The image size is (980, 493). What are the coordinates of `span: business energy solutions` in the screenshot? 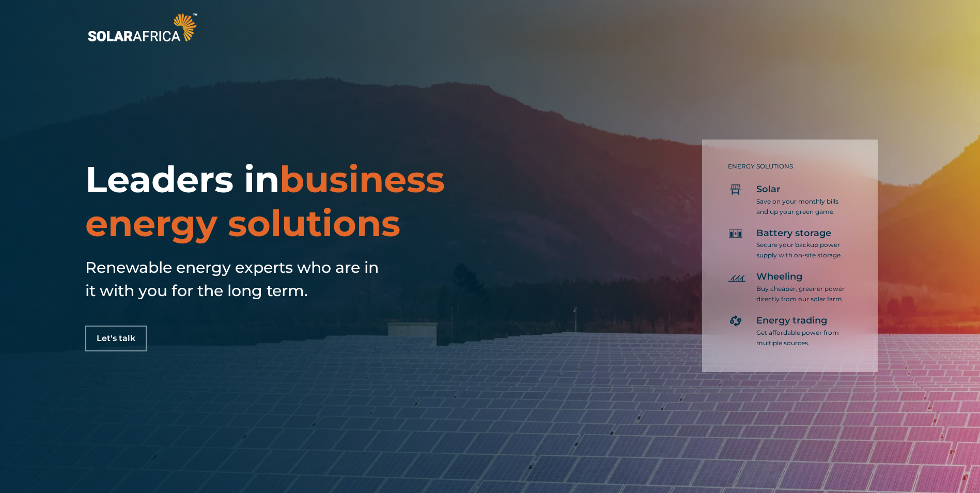 It's located at (265, 201).